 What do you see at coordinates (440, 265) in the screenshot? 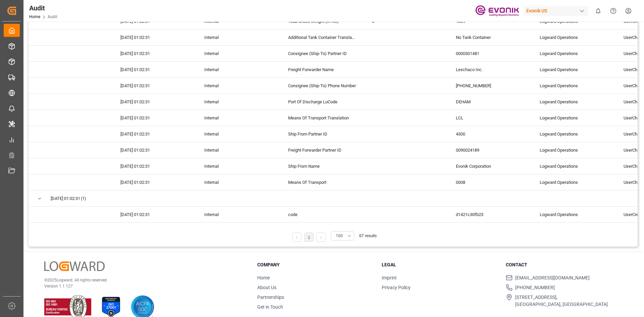
I see `h3: Legal` at bounding box center [440, 265].